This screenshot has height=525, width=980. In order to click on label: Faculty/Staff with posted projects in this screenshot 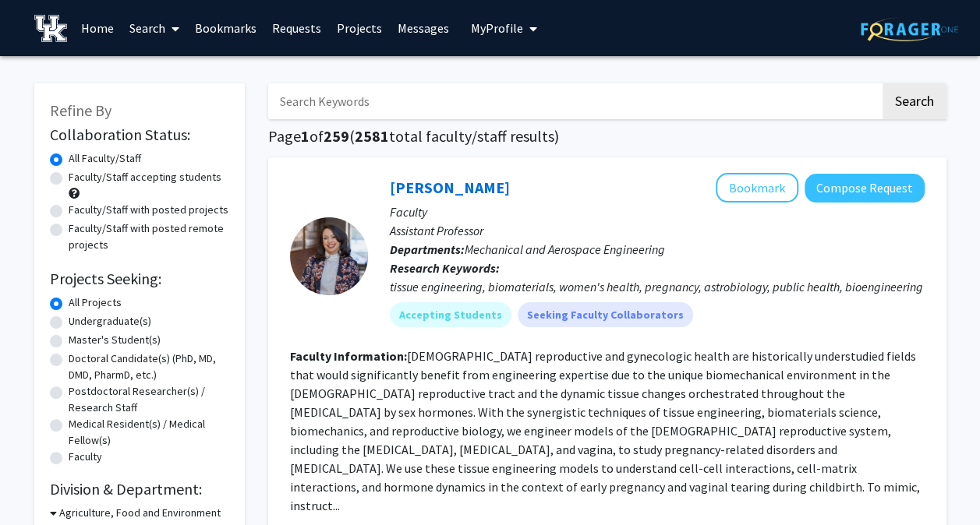, I will do `click(148, 210)`.